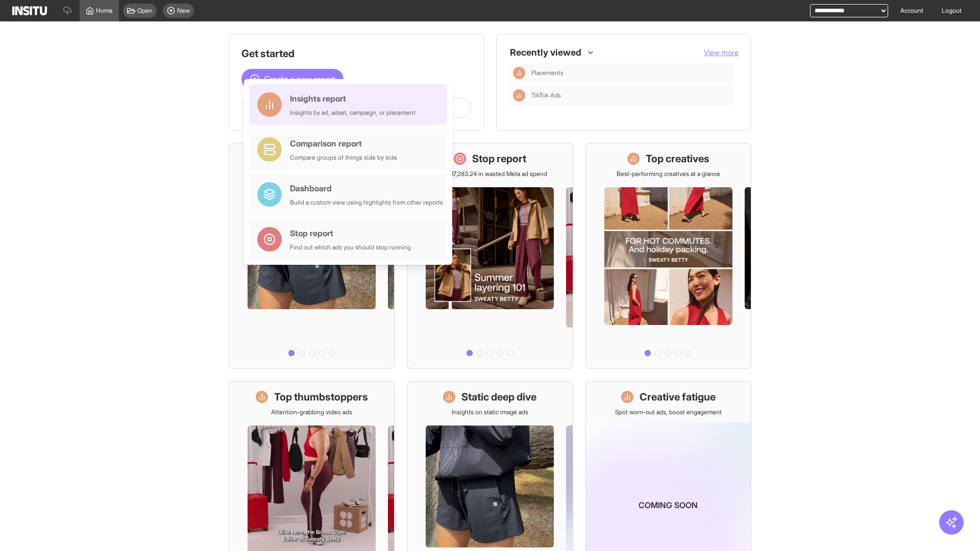  Describe the element at coordinates (722, 53) in the screenshot. I see `button: View more` at that location.